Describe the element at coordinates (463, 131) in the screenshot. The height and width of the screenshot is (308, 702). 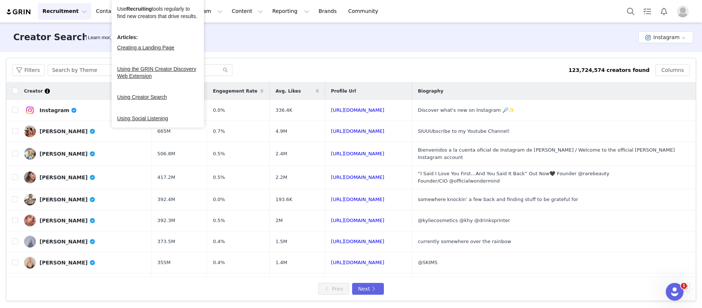
I see `span: SIUUUbscribe to my Youtube Channel!` at that location.